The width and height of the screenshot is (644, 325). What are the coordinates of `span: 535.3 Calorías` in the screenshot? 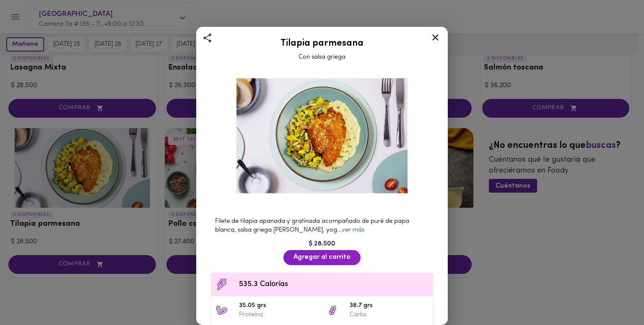 It's located at (334, 285).